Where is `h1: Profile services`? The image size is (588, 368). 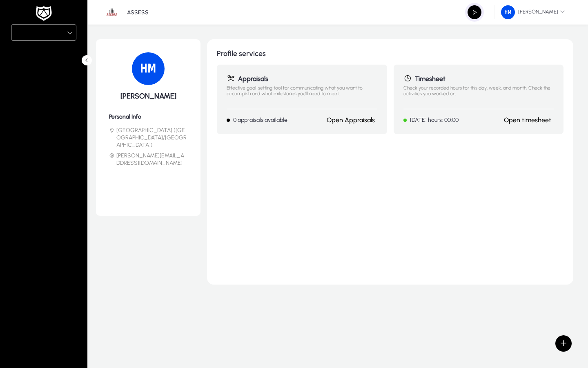
h1: Profile services is located at coordinates (390, 53).